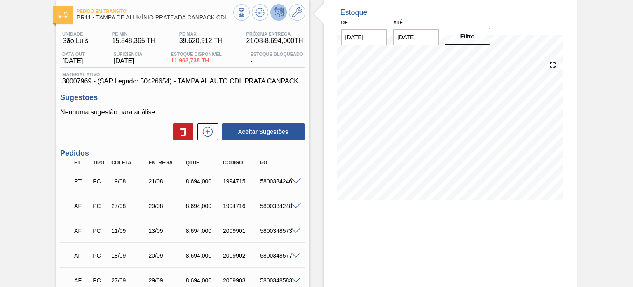 Image resolution: width=633 pixels, height=287 pixels. I want to click on div: 27/09/2025, so click(129, 280).